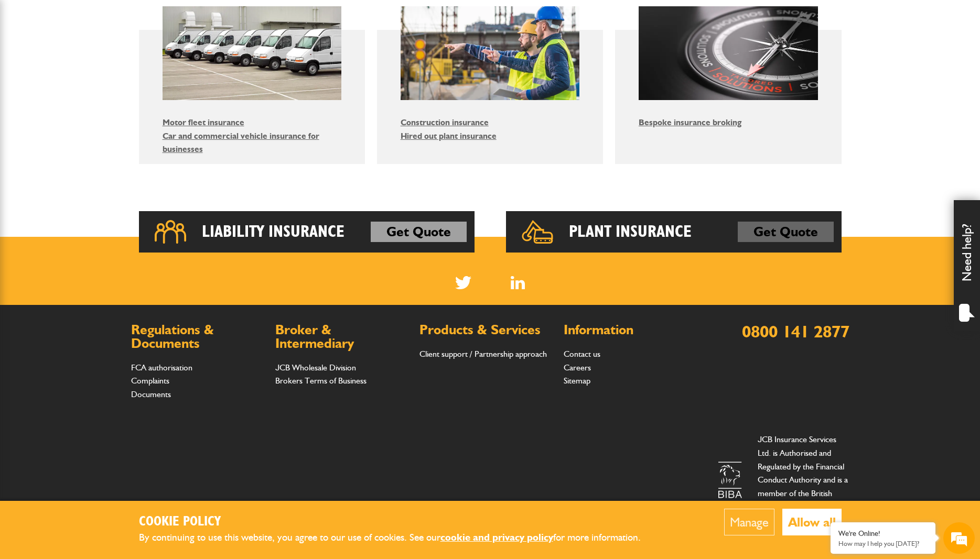  I want to click on img: Motor fleet insurance, so click(252, 53).